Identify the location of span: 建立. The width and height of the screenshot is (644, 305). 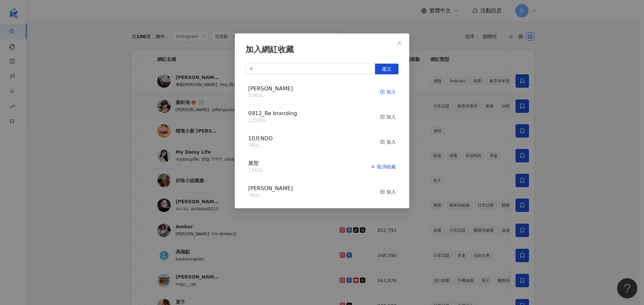
(387, 69).